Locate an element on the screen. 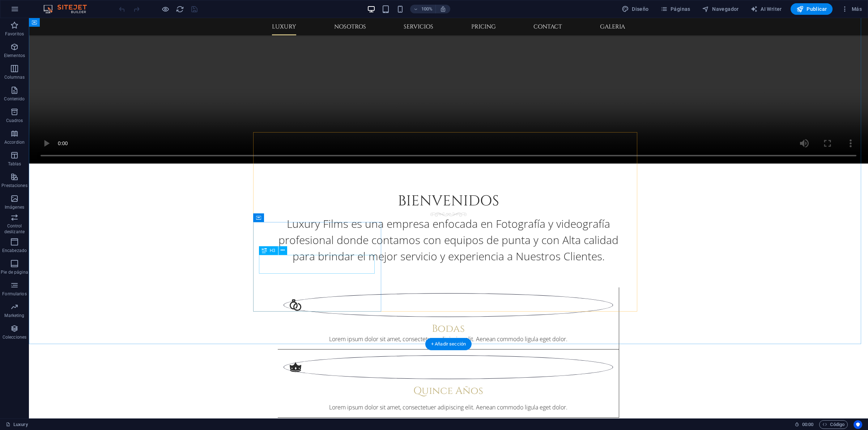  i: Volver a cargar página is located at coordinates (179, 9).